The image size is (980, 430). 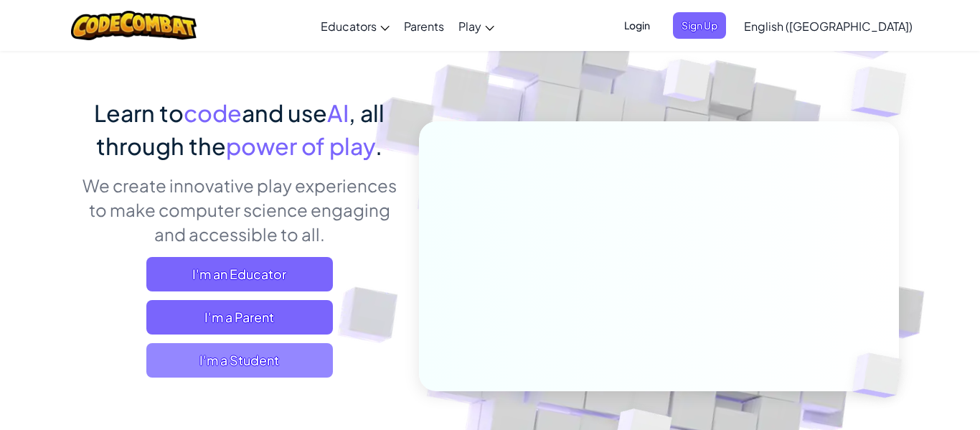 I want to click on span: Sign Up, so click(x=699, y=25).